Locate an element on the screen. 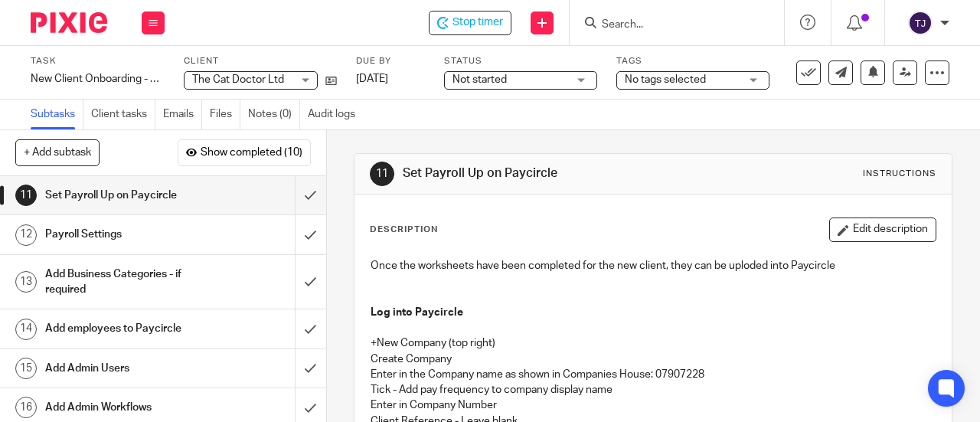 This screenshot has width=980, height=422. button: Edit description is located at coordinates (883, 230).